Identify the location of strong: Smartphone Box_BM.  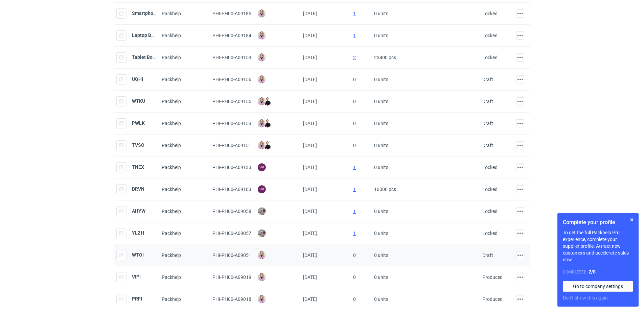
(154, 13).